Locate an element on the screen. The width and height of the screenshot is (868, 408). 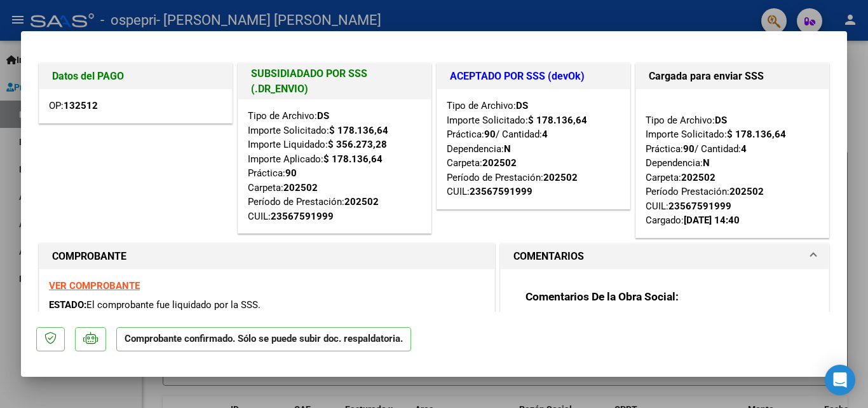
h1: SUBSIDIADADO POR SSS (.DR_ENVIO) is located at coordinates (334, 81).